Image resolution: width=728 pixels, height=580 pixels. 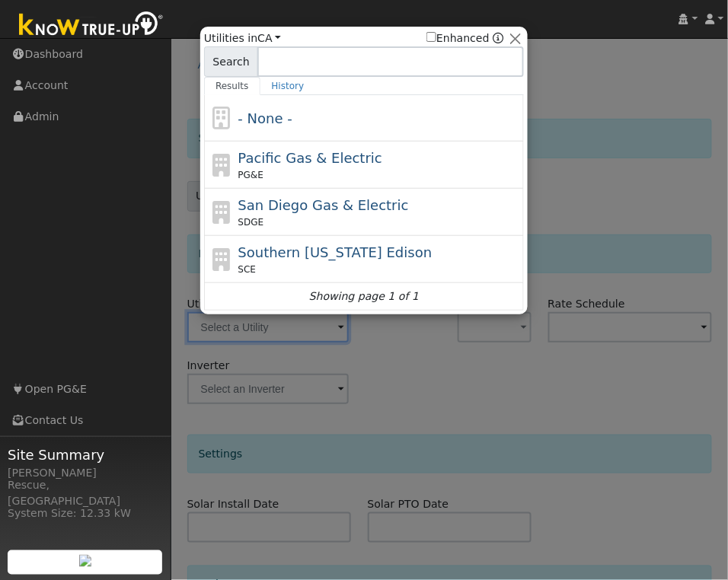 I want to click on span: San Diego Gas & Electric, so click(x=323, y=205).